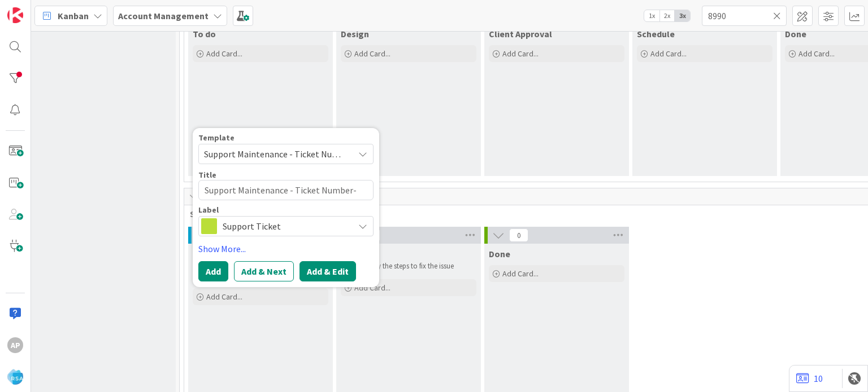  I want to click on li: verify the steps to fix the issue, so click(414, 266).